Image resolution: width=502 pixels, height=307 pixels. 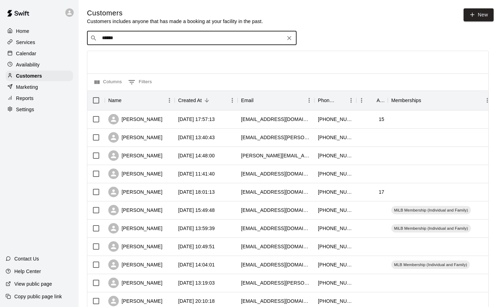 I want to click on div: capozzi.mary@icloud.com, so click(x=276, y=156).